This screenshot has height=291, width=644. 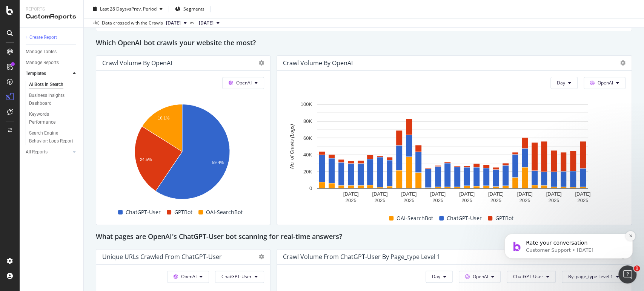 What do you see at coordinates (36, 74) in the screenshot?
I see `div: Templates` at bounding box center [36, 74].